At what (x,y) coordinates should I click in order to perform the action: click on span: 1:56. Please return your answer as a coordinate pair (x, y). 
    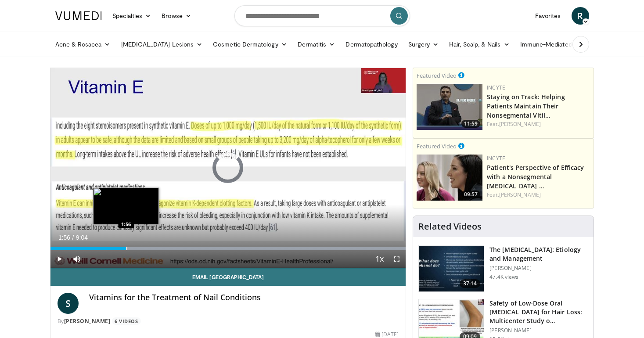
    Looking at the image, I should click on (64, 238).